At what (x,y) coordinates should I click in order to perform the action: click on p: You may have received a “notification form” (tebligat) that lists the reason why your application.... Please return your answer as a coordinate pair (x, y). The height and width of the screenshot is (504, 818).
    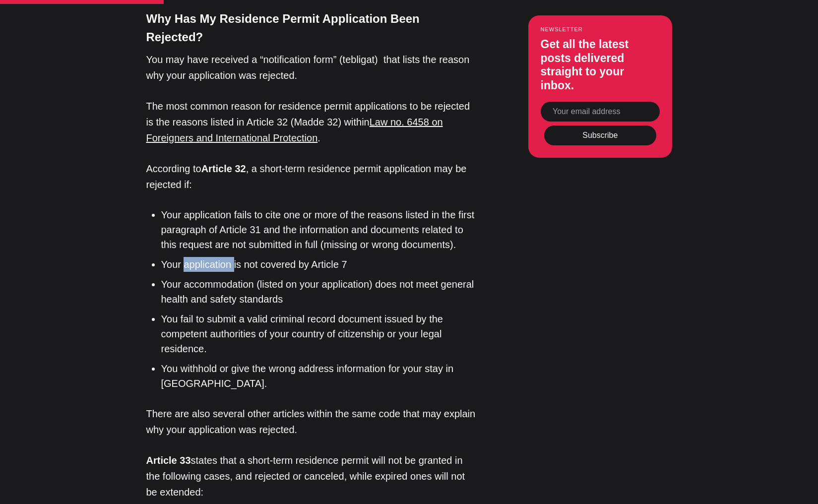
    Looking at the image, I should click on (313, 68).